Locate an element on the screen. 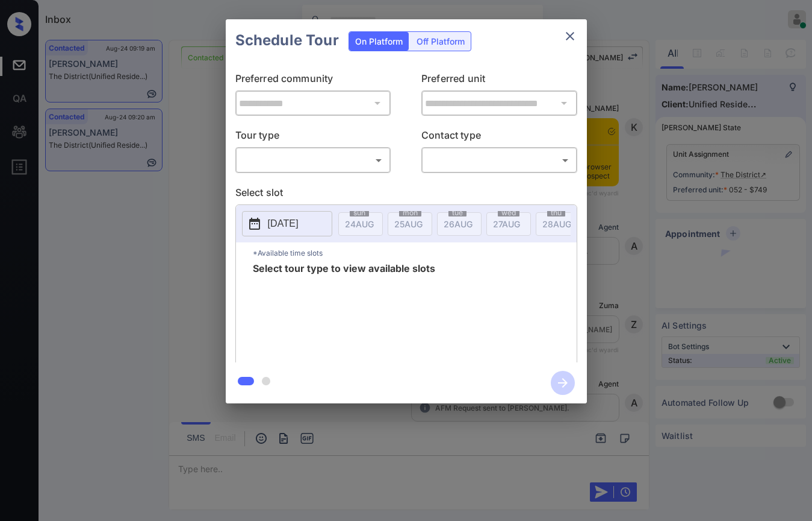  p: Preferred community is located at coordinates (313, 81).